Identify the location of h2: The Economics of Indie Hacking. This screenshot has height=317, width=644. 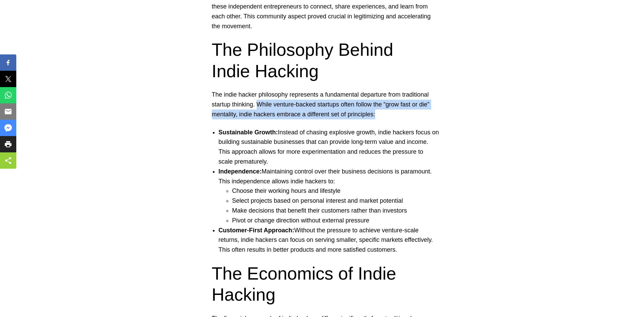
(322, 284).